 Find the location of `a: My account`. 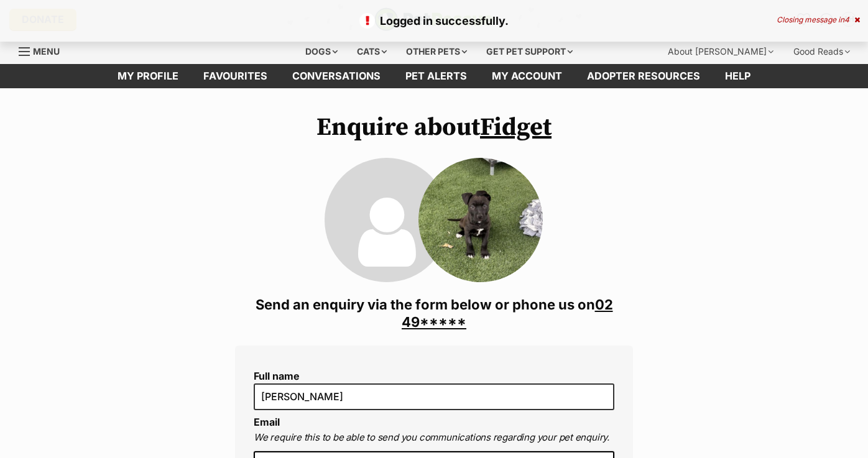

a: My account is located at coordinates (527, 76).